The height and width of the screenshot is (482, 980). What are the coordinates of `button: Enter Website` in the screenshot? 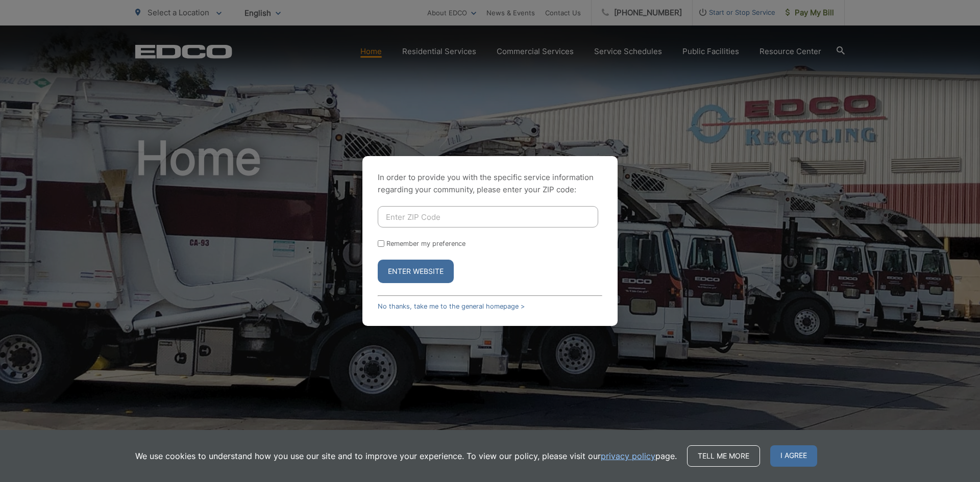 It's located at (415, 272).